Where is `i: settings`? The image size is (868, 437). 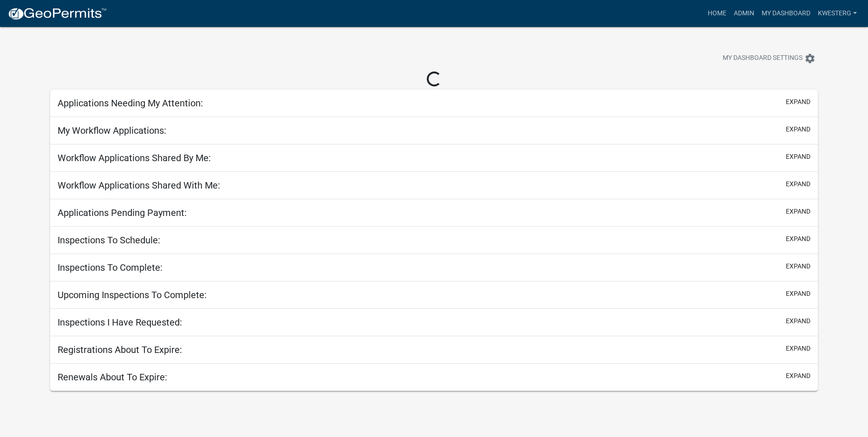 i: settings is located at coordinates (810, 58).